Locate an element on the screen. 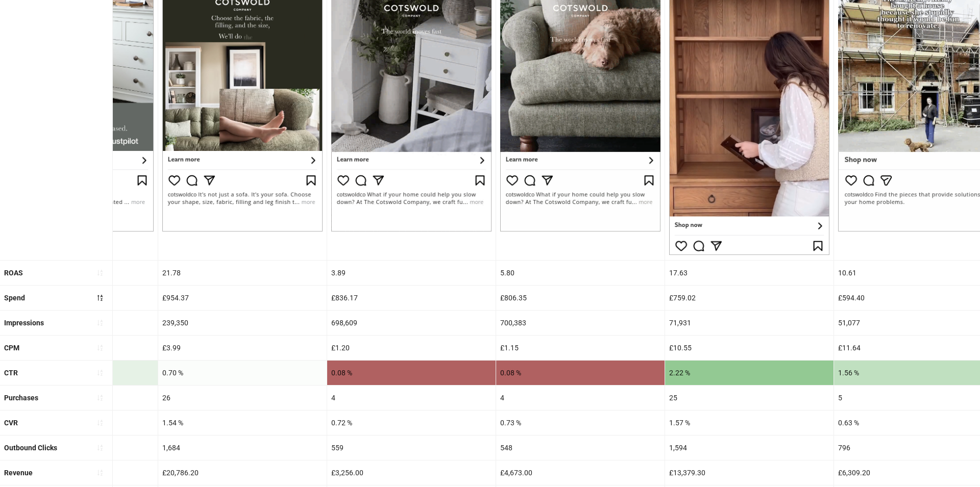 The image size is (980, 487). div: 1,684 is located at coordinates (242, 448).